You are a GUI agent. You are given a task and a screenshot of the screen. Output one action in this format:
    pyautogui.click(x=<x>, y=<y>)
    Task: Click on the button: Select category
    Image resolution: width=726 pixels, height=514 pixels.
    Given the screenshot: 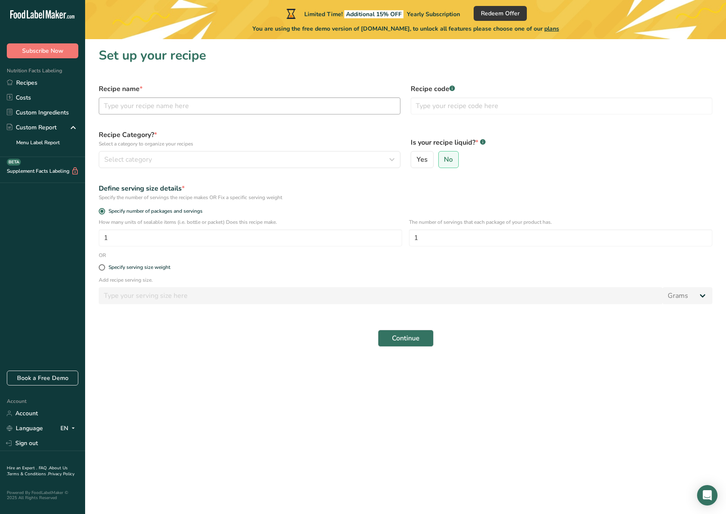 What is the action you would take?
    pyautogui.click(x=249, y=160)
    